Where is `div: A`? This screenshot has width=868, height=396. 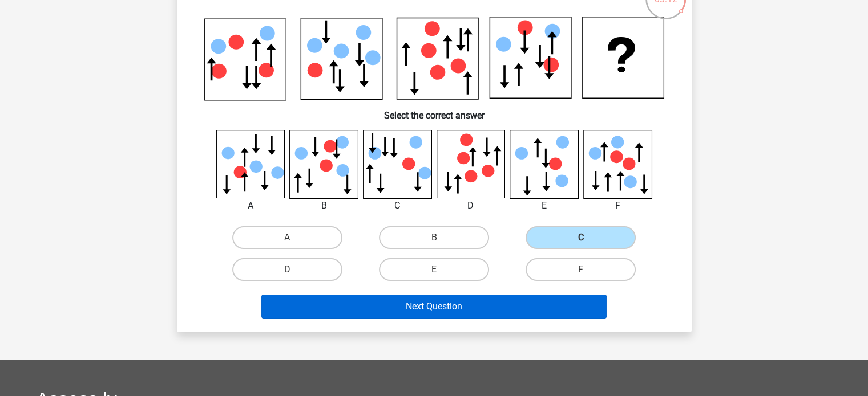
div: A is located at coordinates (251, 206).